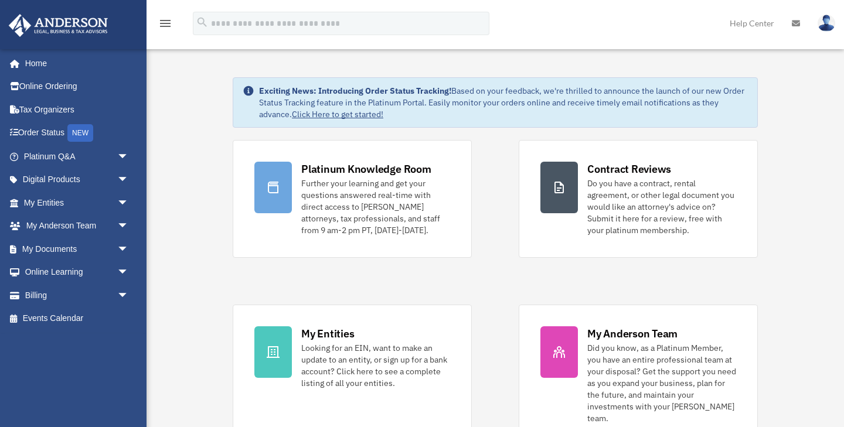 The height and width of the screenshot is (427, 844). What do you see at coordinates (503, 103) in the screenshot?
I see `div: Based on your feedback, we're thrilled to announce the launch of our new Order Status Tracking fe...` at bounding box center [503, 103].